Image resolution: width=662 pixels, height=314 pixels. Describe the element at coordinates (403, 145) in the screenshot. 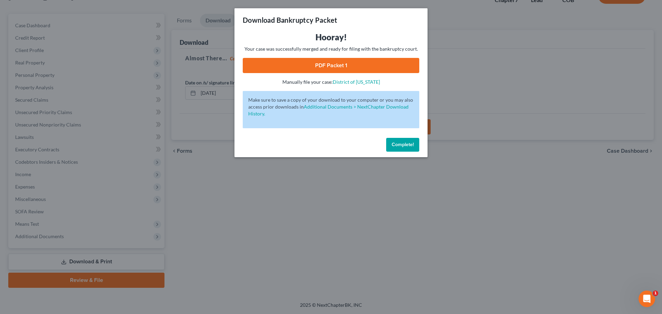

I see `span: Complete!` at that location.